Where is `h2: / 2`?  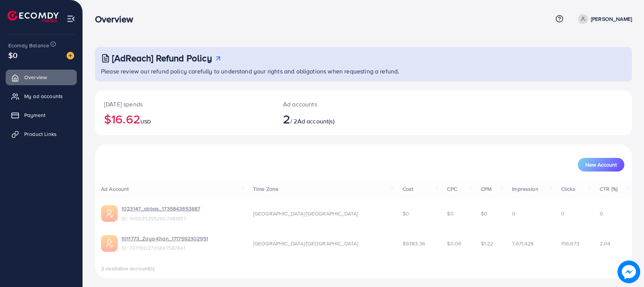 h2: / 2 is located at coordinates (341, 119).